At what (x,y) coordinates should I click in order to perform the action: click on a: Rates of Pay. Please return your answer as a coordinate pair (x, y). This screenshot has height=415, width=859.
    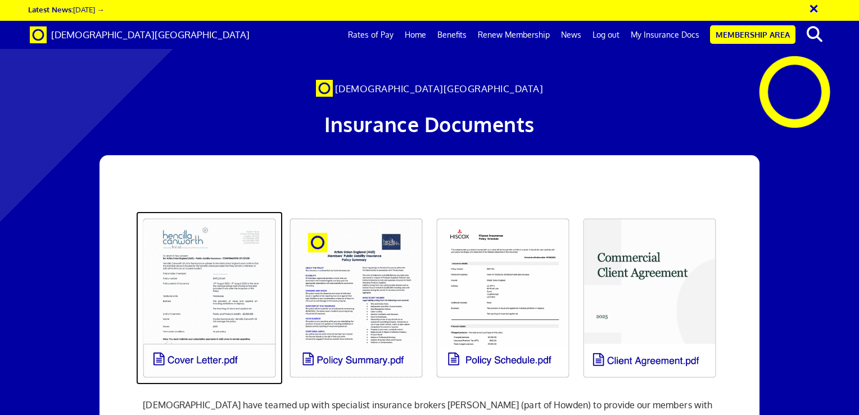
    Looking at the image, I should click on (371, 35).